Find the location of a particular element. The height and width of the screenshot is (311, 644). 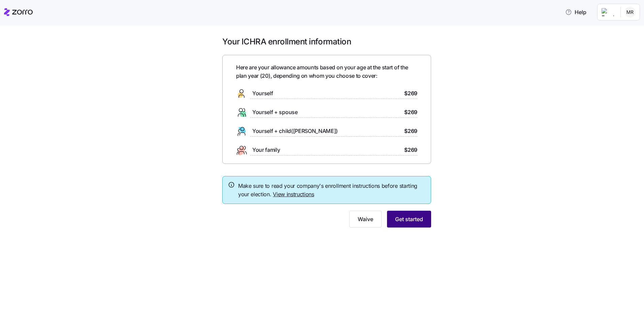

span: Here are your allowance amounts based on your age at the start of the plan year ( 20 ), depending... is located at coordinates (327, 72).